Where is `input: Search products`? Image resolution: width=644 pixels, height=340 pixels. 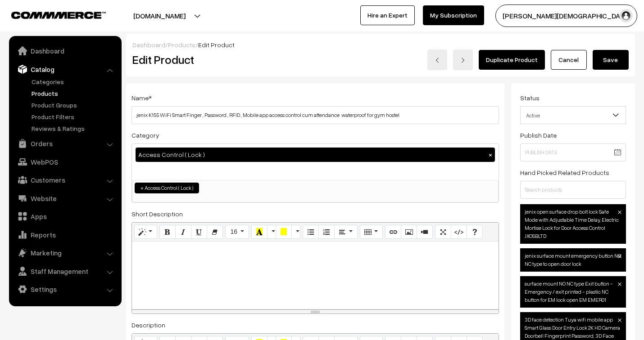 input: Search products is located at coordinates (573, 190).